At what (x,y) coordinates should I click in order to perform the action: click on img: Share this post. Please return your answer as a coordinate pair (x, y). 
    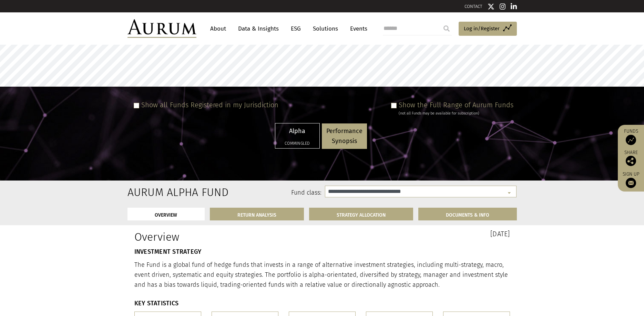
    Looking at the image, I should click on (631, 161).